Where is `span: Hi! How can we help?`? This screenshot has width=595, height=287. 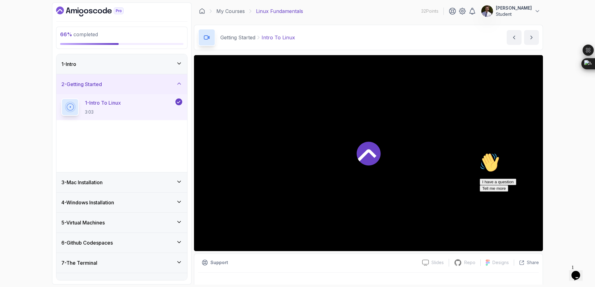
span: Hi! How can we help? is located at coordinates (32, 21).